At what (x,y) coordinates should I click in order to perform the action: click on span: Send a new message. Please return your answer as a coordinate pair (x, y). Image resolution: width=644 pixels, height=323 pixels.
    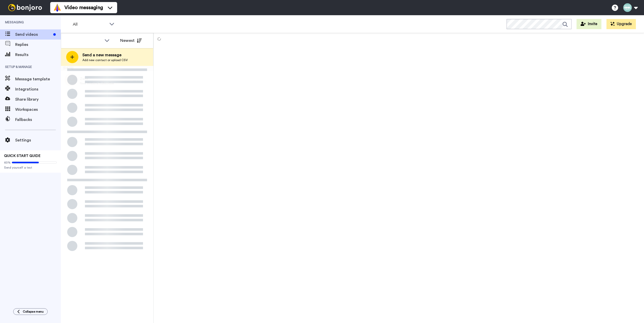
    Looking at the image, I should click on (105, 55).